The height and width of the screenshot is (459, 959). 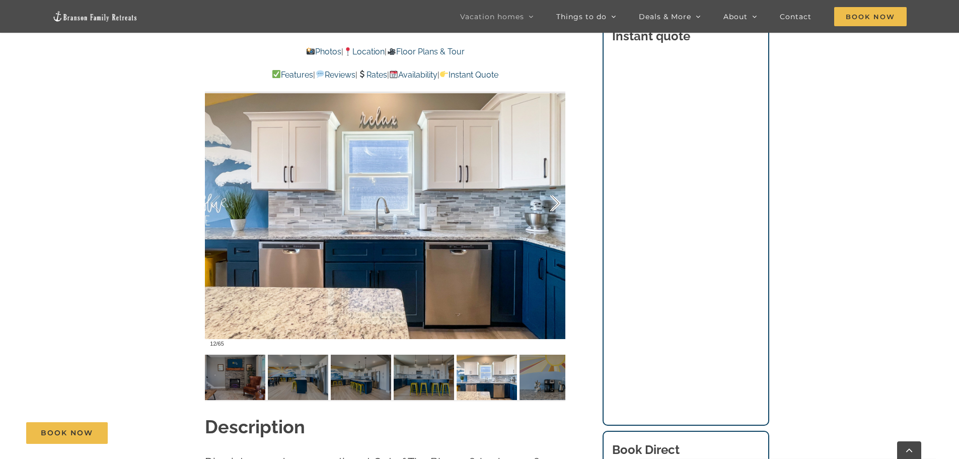 What do you see at coordinates (492, 17) in the screenshot?
I see `span: Vacation homes` at bounding box center [492, 17].